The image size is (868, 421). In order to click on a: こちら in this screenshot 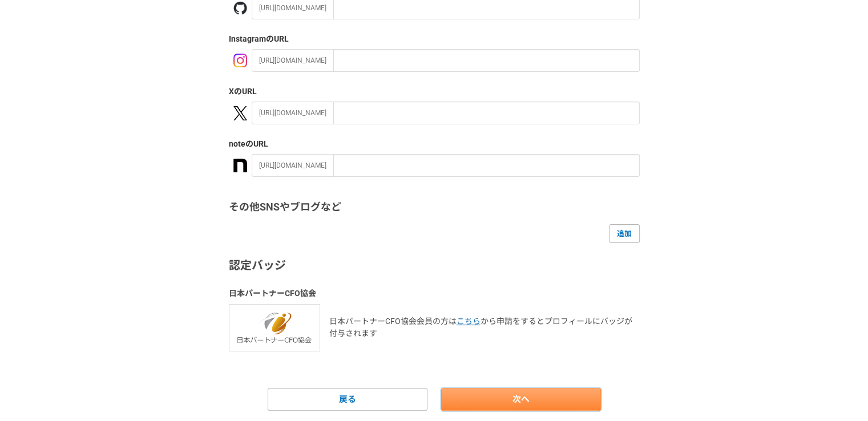, I will do `click(469, 321)`.